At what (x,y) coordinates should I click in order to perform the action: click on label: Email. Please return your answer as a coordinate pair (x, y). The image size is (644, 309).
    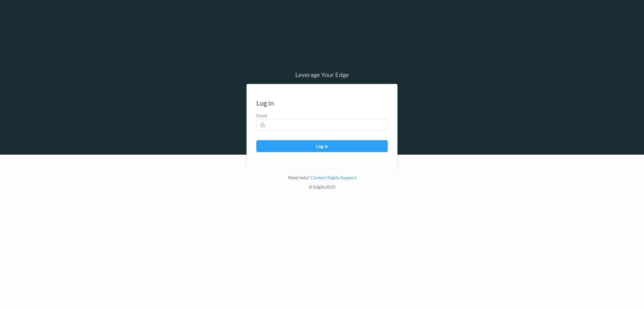
    Looking at the image, I should click on (322, 116).